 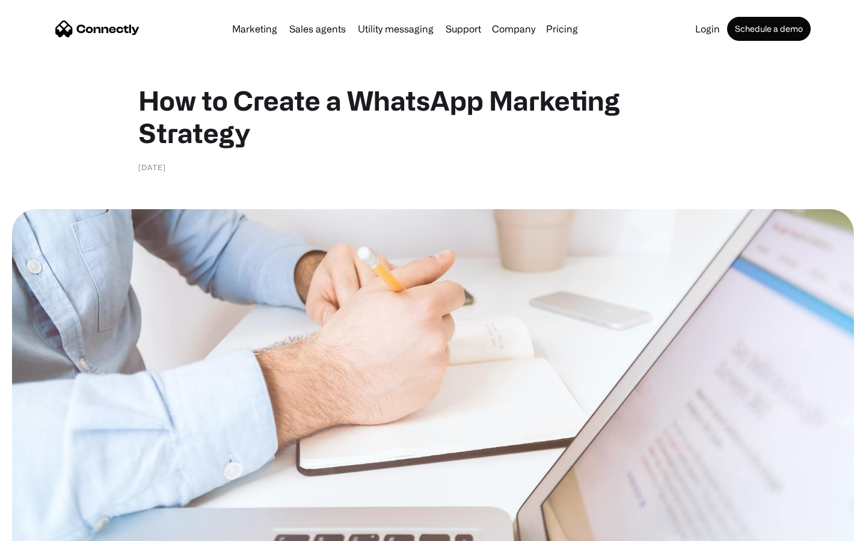 What do you see at coordinates (562, 29) in the screenshot?
I see `a: Pricing` at bounding box center [562, 29].